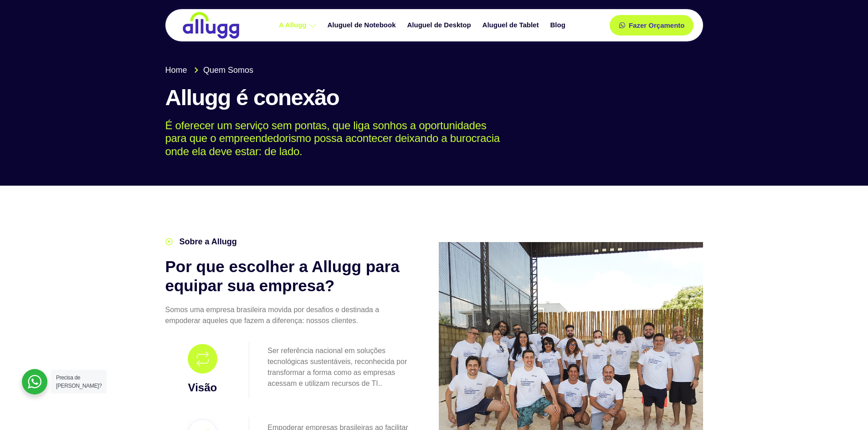  I want to click on a: Aluguel de Desktop, so click(440, 25).